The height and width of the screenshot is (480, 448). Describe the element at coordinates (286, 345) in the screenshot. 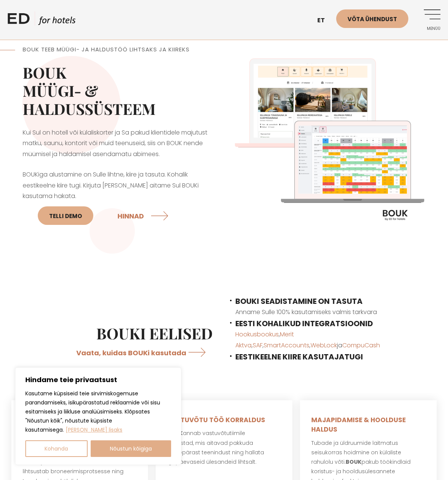

I see `a: SmartAccounts` at that location.